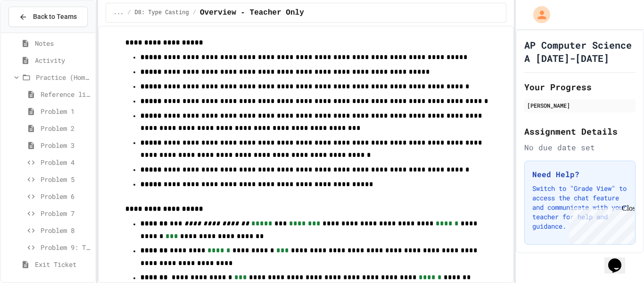 This screenshot has height=283, width=644. Describe the element at coordinates (66, 230) in the screenshot. I see `span: Problem 8` at that location.